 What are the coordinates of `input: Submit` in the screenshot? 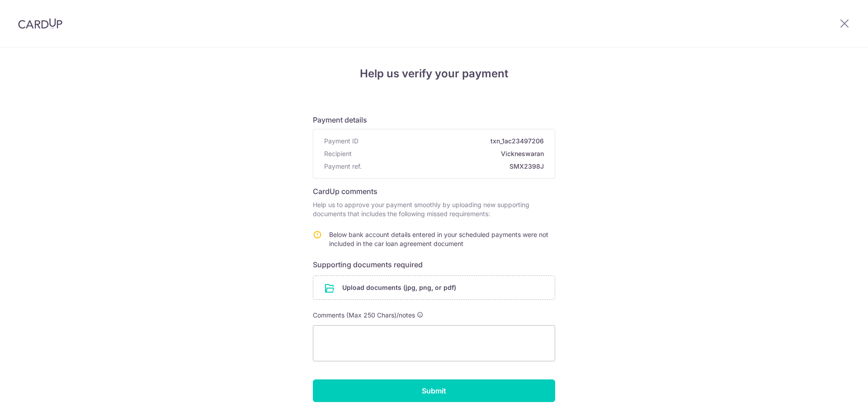 It's located at (434, 390).